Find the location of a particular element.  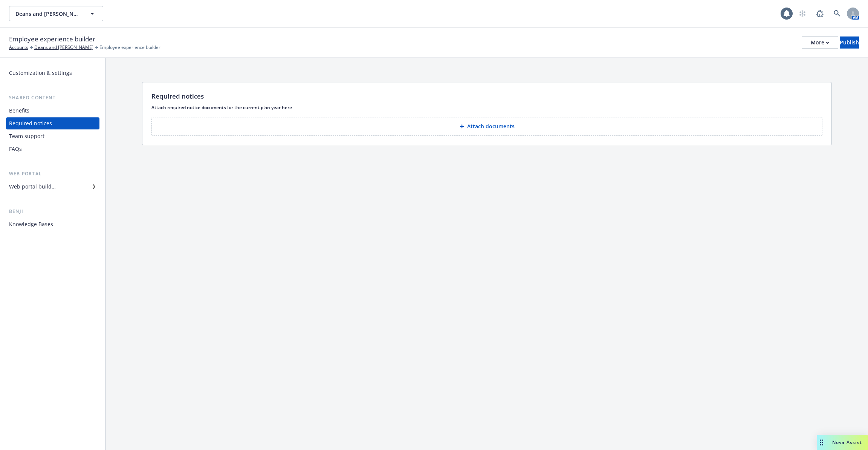

a: Search is located at coordinates (837, 14).